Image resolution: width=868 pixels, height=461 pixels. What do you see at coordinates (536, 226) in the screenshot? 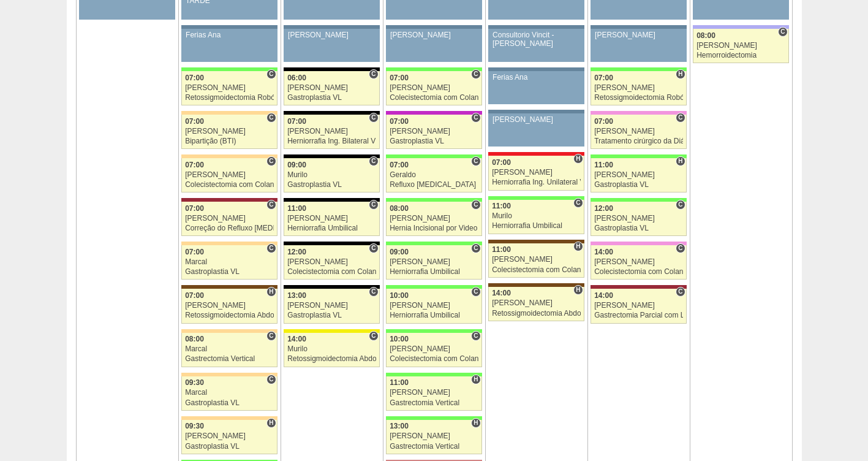
I see `div: Herniorrafia Umbilical` at bounding box center [536, 226].